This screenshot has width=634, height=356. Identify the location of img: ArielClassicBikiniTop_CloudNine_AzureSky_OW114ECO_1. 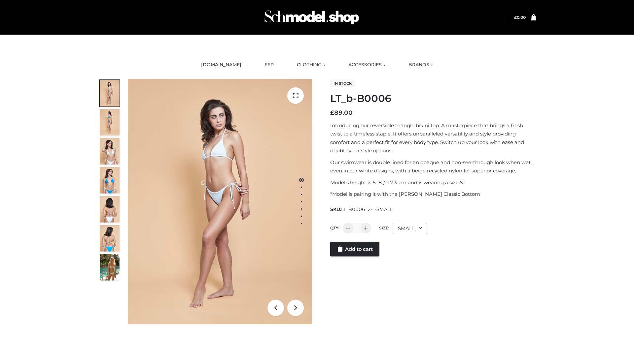
(220, 202).